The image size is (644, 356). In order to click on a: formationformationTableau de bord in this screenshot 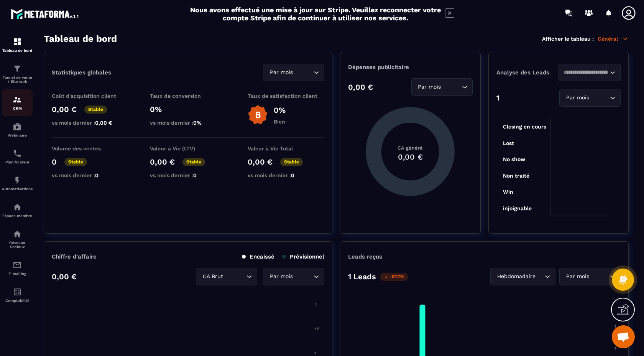, I will do `click(17, 45)`.